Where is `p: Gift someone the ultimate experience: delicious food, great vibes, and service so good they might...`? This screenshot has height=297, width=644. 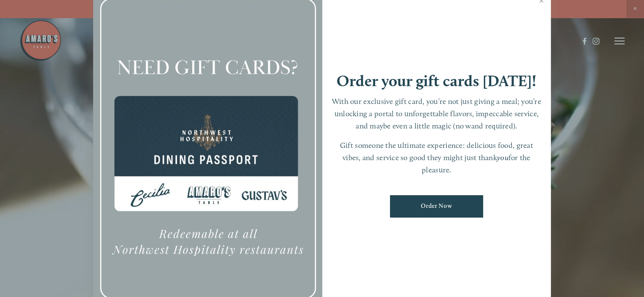 p: Gift someone the ultimate experience: delicious food, great vibes, and service so good they might... is located at coordinates (436, 158).